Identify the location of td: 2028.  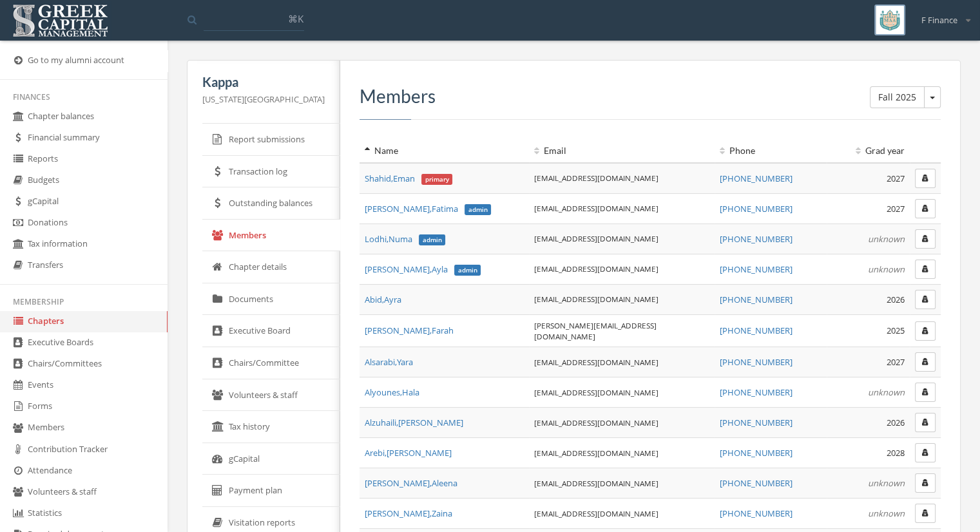
(868, 452).